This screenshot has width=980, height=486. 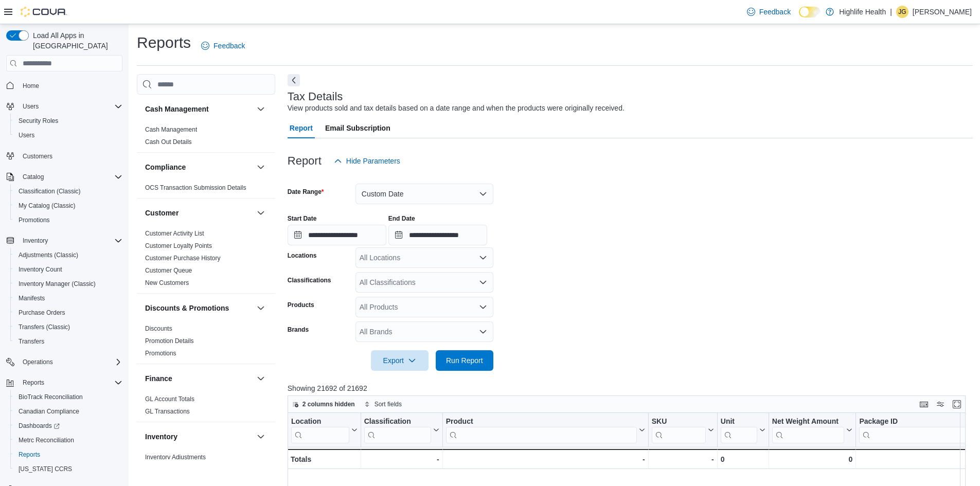 I want to click on span: JG, so click(x=902, y=12).